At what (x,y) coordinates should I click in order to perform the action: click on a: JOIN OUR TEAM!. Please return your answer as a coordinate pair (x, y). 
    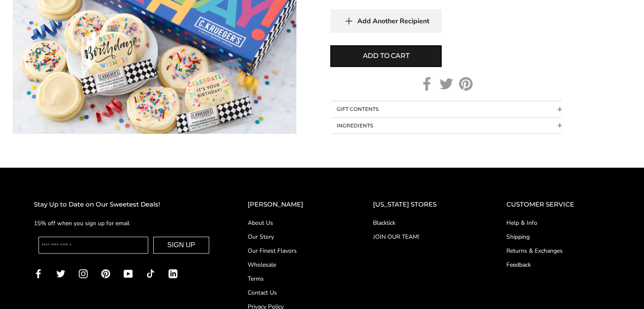
    Looking at the image, I should click on (423, 237).